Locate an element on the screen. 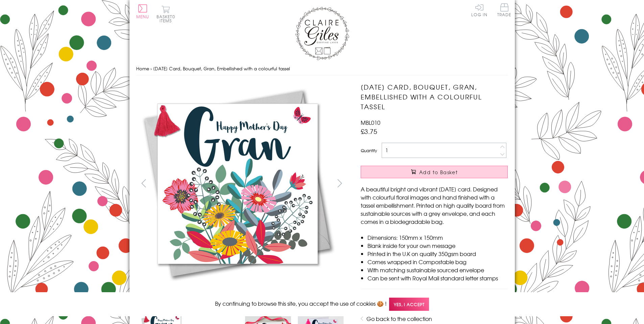 The image size is (644, 324). button: Add to Basket is located at coordinates (434, 172).